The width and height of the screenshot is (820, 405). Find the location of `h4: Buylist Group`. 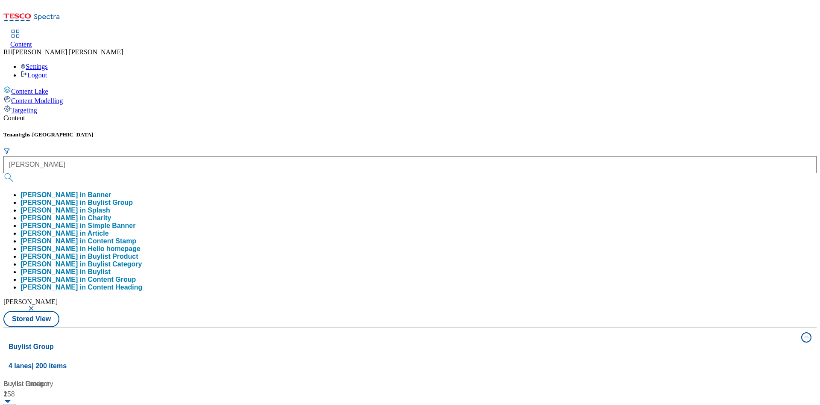

h4: Buylist Group is located at coordinates (403, 347).